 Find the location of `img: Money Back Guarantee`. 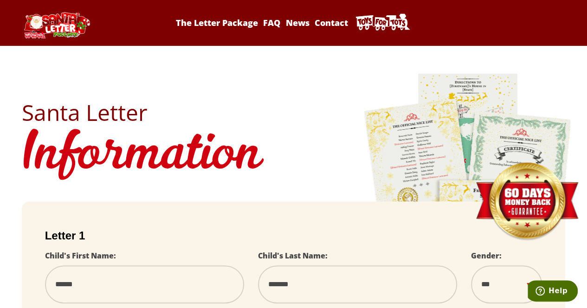

img: Money Back Guarantee is located at coordinates (526, 202).